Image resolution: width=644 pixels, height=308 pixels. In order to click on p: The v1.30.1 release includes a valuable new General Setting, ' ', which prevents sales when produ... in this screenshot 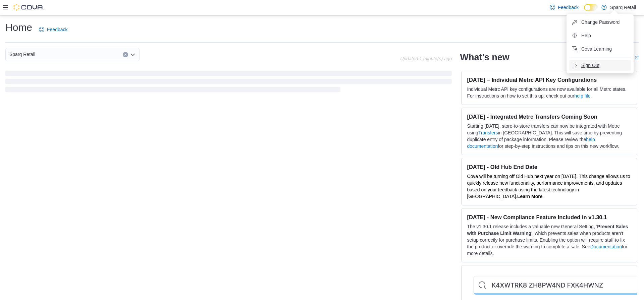, I will do `click(549, 240)`.